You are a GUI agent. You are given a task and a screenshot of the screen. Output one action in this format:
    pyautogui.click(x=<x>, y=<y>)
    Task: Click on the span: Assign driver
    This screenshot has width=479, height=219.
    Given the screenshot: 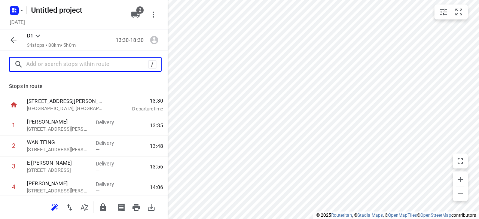 What is the action you would take?
    pyautogui.click(x=154, y=40)
    